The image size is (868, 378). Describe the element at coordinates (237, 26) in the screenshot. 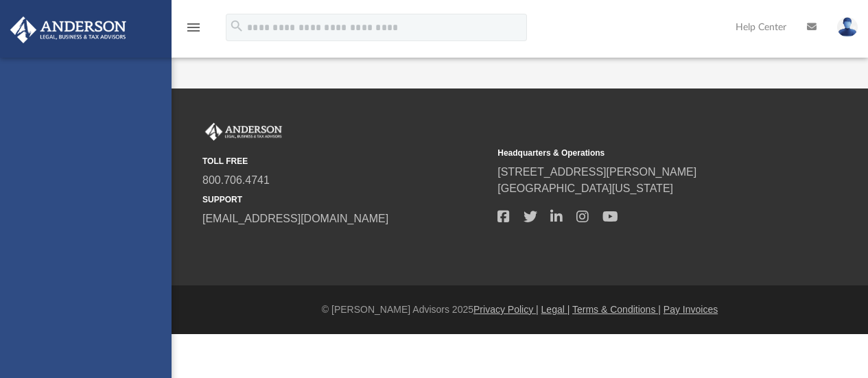

I see `i: search` at that location.